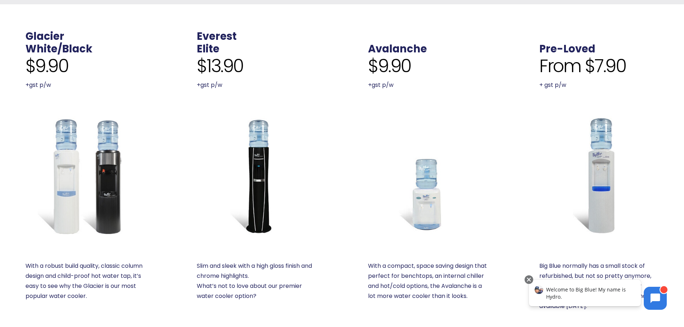 This screenshot has height=327, width=684. I want to click on a: Everest, so click(216, 36).